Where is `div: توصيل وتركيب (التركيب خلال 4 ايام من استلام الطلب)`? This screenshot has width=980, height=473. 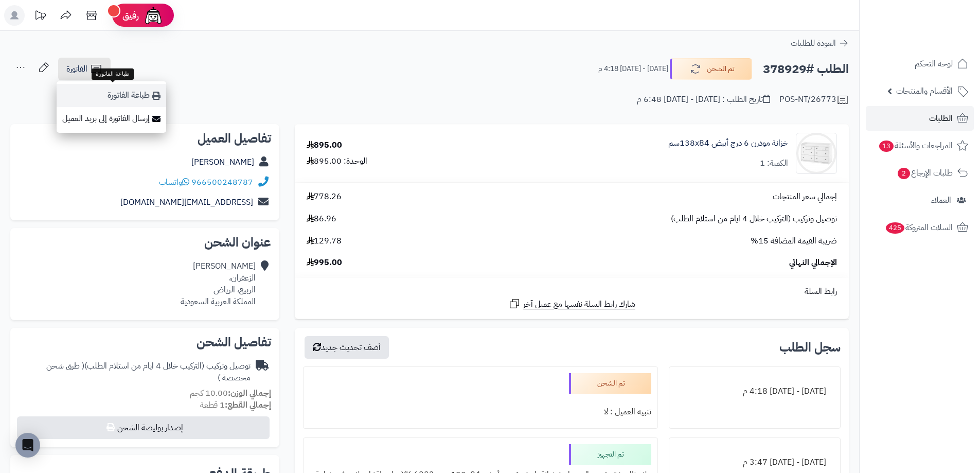 div: توصيل وتركيب (التركيب خلال 4 ايام من استلام الطلب) is located at coordinates (134, 372).